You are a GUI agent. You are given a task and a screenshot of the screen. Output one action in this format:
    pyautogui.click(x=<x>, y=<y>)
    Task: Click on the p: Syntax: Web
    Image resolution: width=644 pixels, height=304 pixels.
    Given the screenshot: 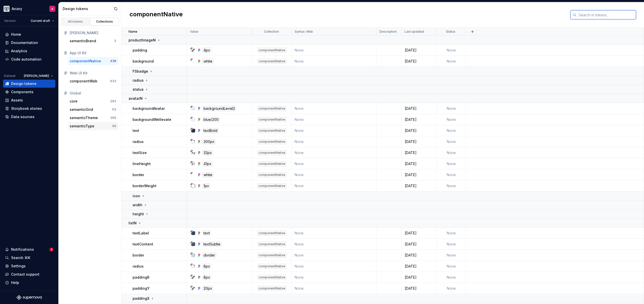 What is the action you would take?
    pyautogui.click(x=304, y=31)
    